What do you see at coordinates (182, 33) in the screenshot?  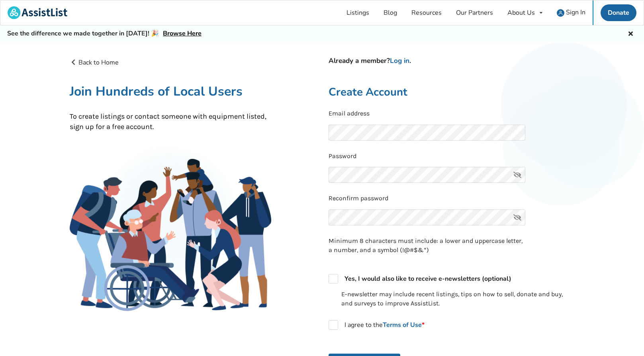 I see `a: Browse Here` at bounding box center [182, 33].